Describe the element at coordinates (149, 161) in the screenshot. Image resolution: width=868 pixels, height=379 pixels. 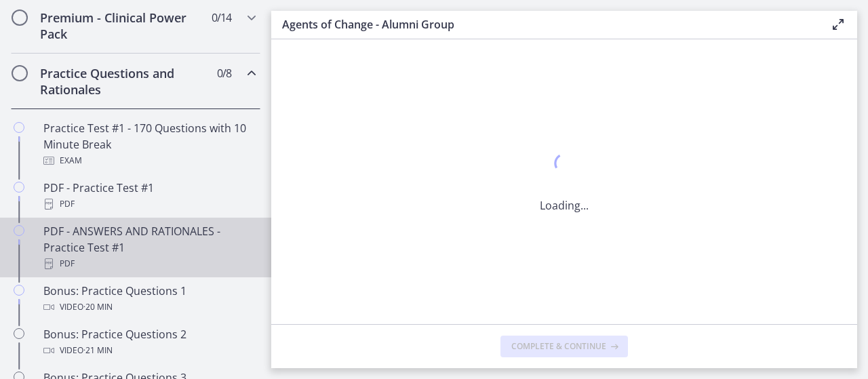
I see `div: Exam` at that location.